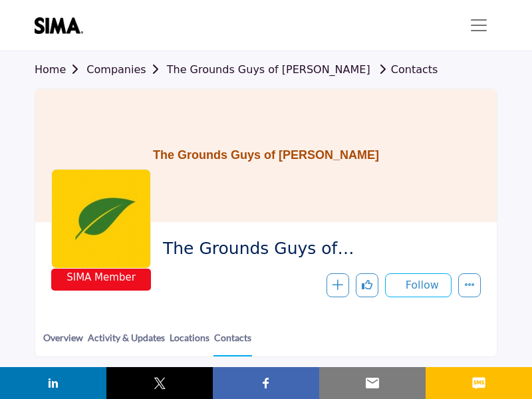 The width and height of the screenshot is (532, 399). I want to click on a: Locations, so click(190, 342).